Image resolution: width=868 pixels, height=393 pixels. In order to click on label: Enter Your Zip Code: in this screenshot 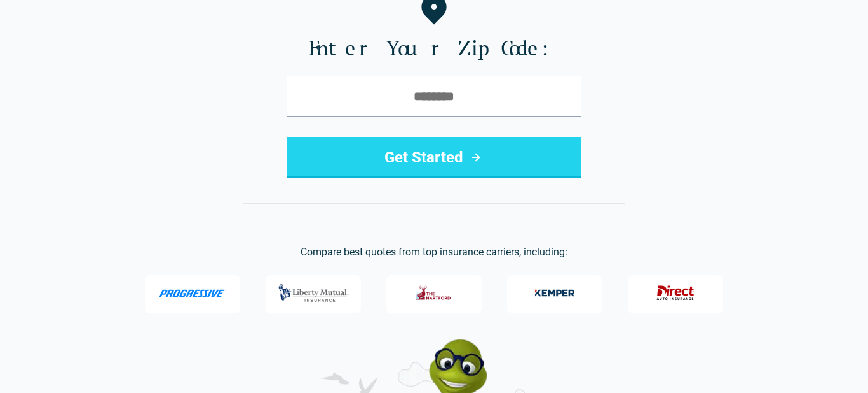, I will do `click(434, 48)`.